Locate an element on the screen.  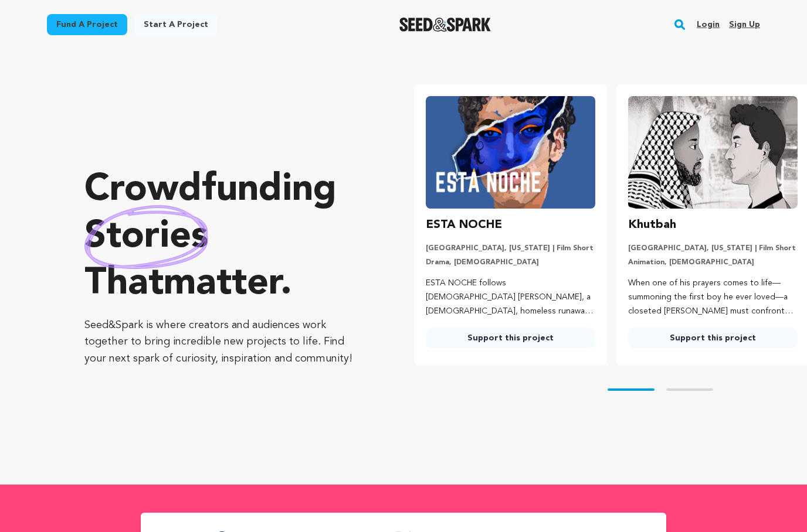
h3: ESTA NOCHE is located at coordinates (464, 225).